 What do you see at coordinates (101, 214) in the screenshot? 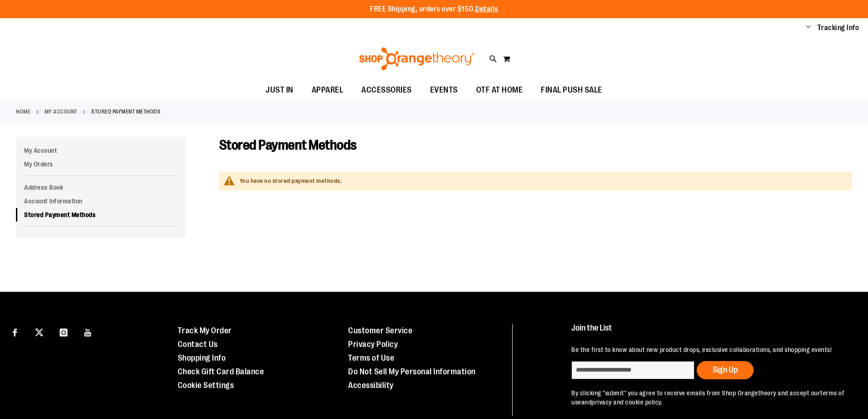
I see `a: Stored Payment Methods` at bounding box center [101, 214].